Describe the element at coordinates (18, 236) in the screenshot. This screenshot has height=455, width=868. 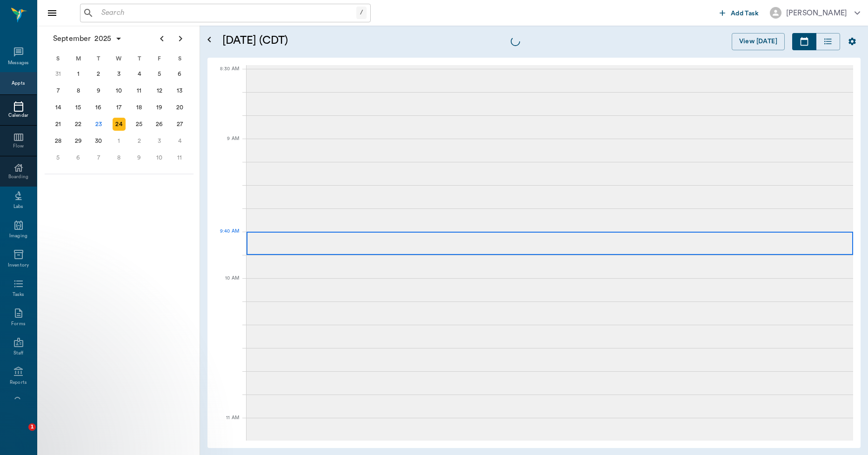
I see `div: Imaging` at that location.